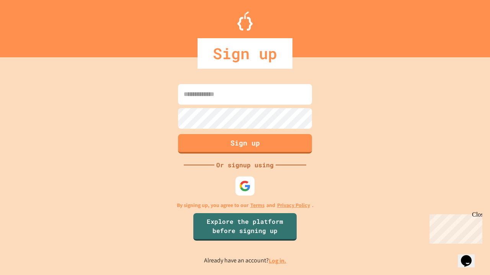  I want to click on a: Explore the platform before signing up, so click(245, 227).